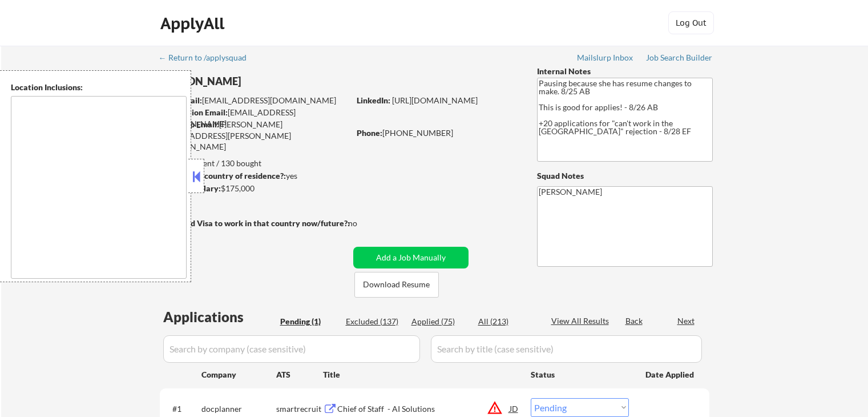  Describe the element at coordinates (194, 24) in the screenshot. I see `div: ApplyAll` at that location.